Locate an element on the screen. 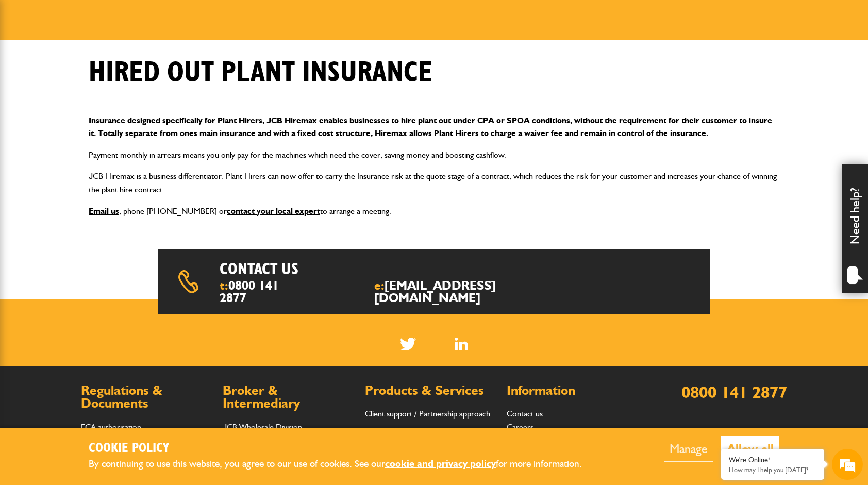  span: t: is located at coordinates (253, 292).